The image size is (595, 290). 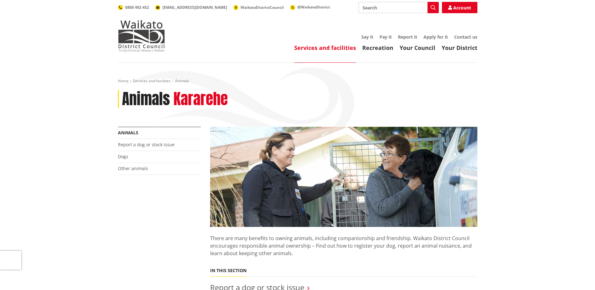 I want to click on a: Other animals, so click(x=133, y=168).